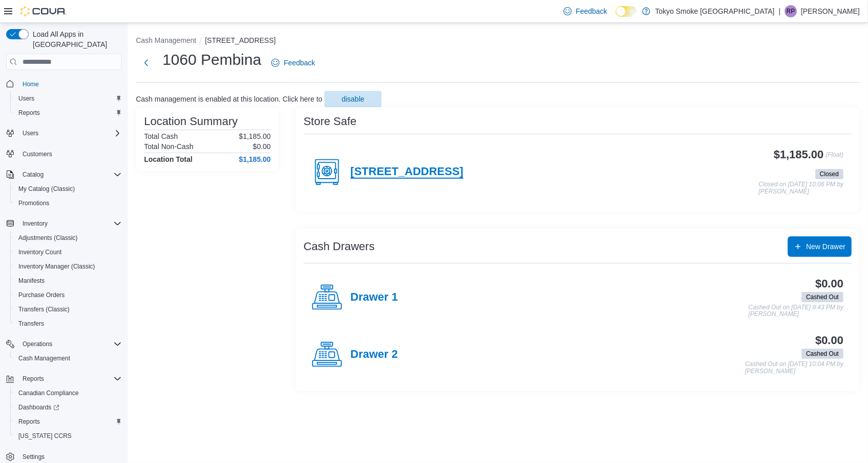 Image resolution: width=868 pixels, height=463 pixels. What do you see at coordinates (44, 359) in the screenshot?
I see `span: Cash Management` at bounding box center [44, 359].